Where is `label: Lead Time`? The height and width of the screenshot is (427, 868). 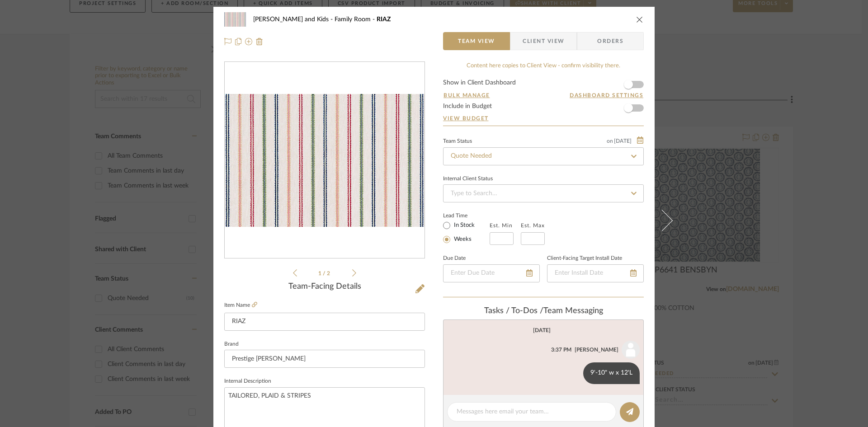 label: Lead Time is located at coordinates (466, 216).